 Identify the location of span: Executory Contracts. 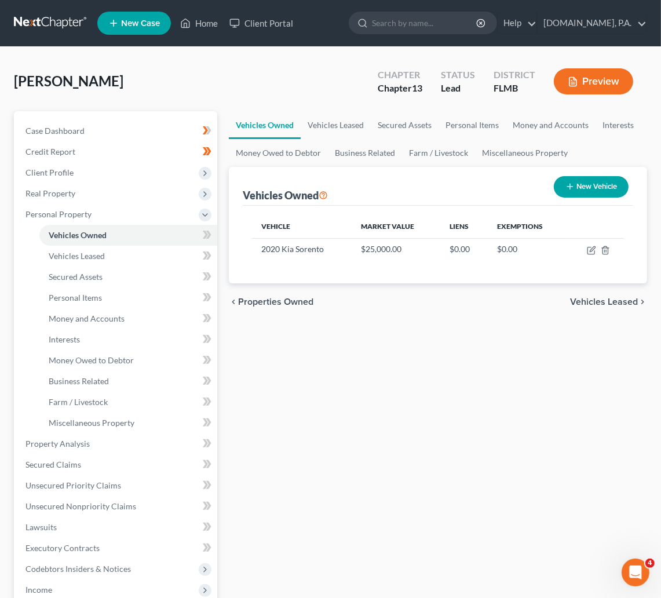
(63, 547).